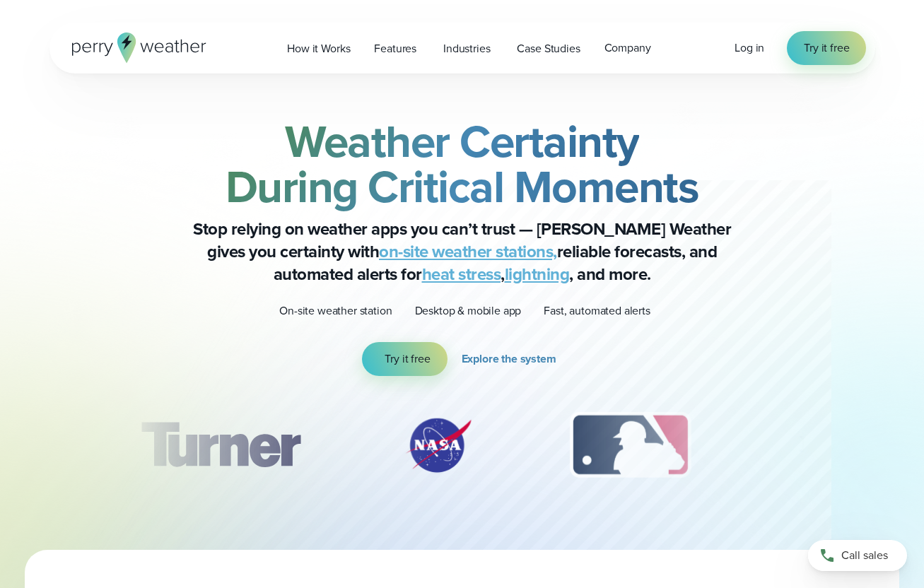  I want to click on span: Case Studies, so click(548, 48).